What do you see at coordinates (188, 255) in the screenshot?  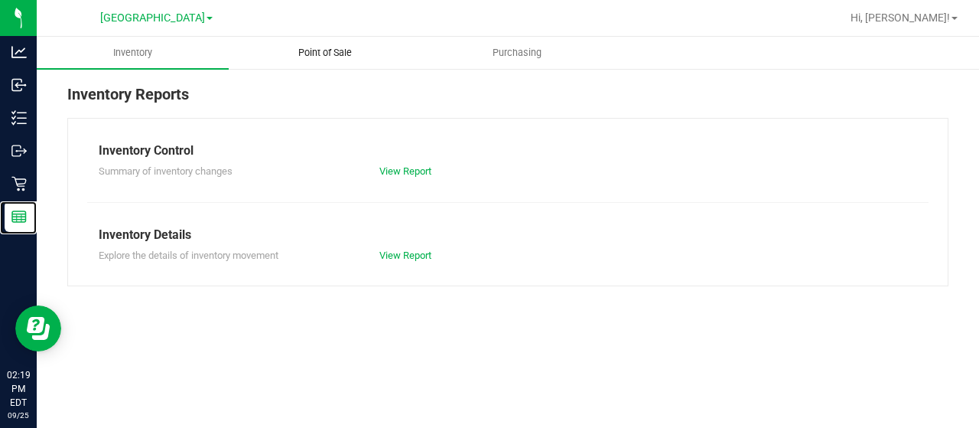 I see `span: Explore the details of inventory movement` at bounding box center [188, 255].